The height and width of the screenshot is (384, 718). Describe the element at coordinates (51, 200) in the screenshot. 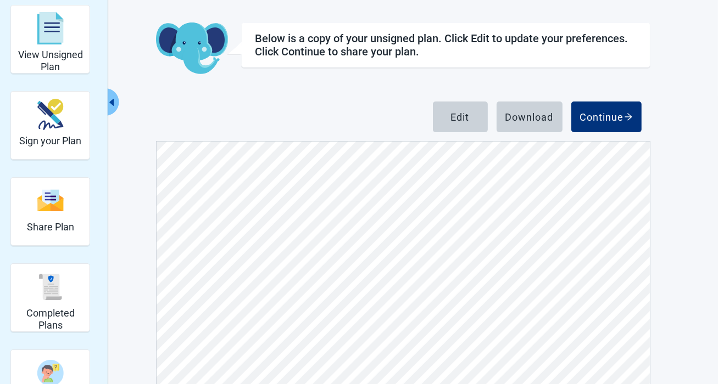

I see `img: Share Plan` at that location.